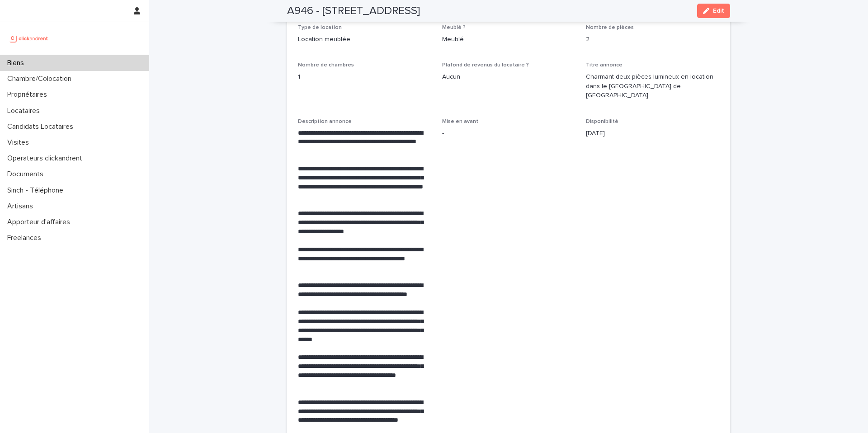  Describe the element at coordinates (486, 65) in the screenshot. I see `span: Plafond de revenus du locataire ?` at that location.